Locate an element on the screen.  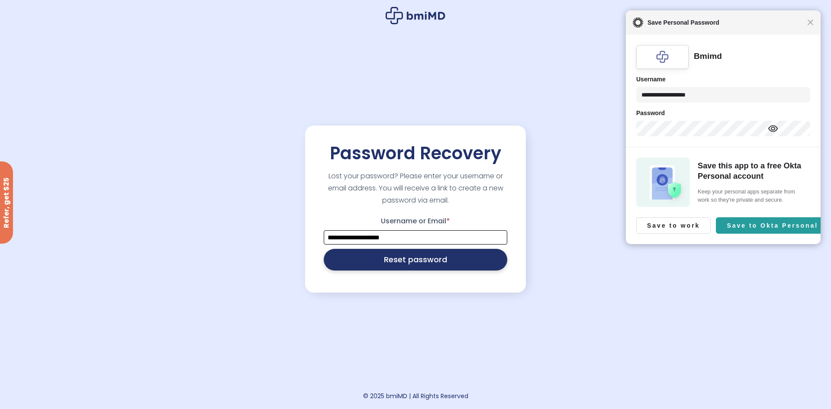
p: Lost your password? Please enter your username or email address. You will receive a link to creat... is located at coordinates (416, 188).